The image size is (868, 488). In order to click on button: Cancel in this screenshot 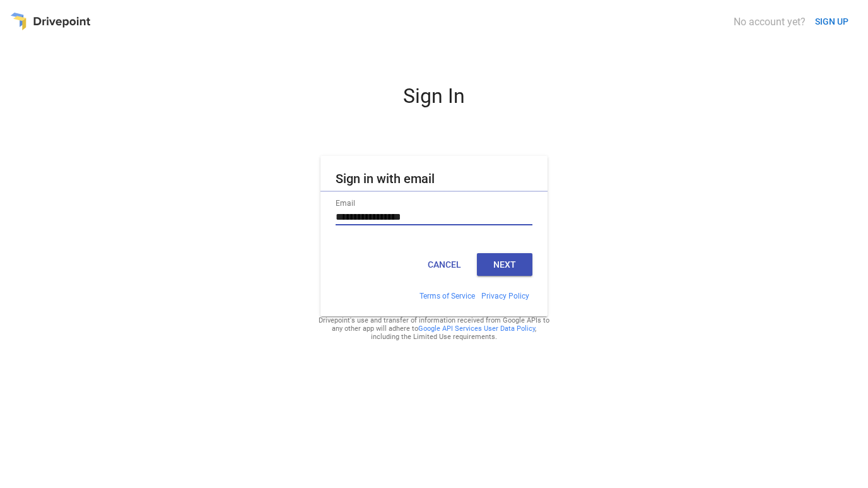, I will do `click(444, 265)`.